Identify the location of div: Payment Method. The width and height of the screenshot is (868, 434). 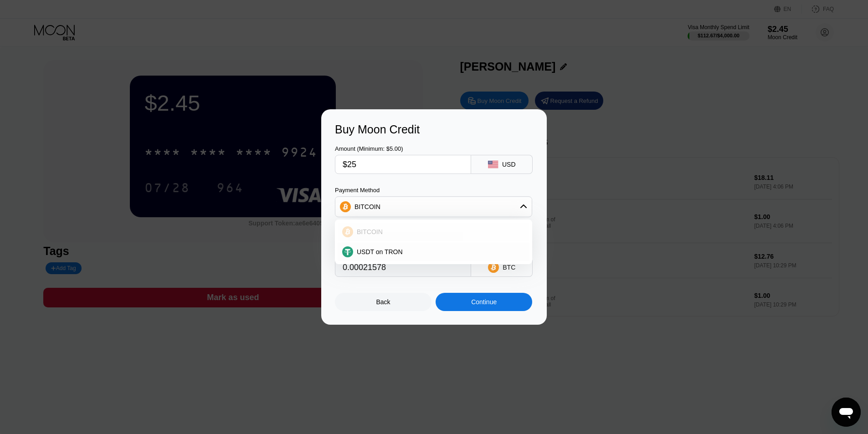
(433, 190).